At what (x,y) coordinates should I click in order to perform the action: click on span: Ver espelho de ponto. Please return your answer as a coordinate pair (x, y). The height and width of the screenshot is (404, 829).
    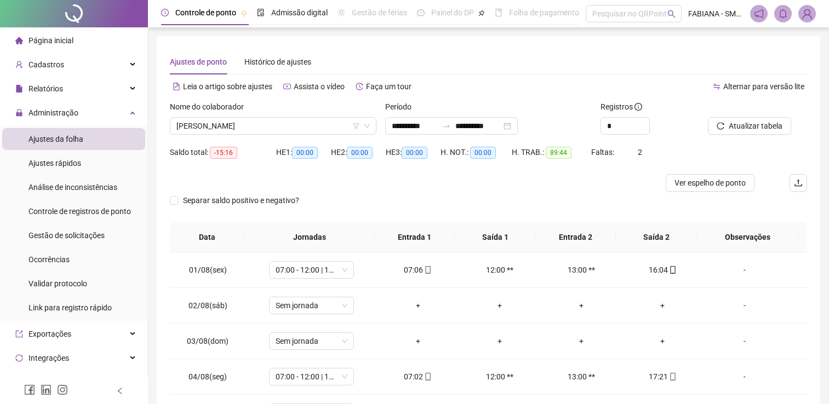
    Looking at the image, I should click on (710, 183).